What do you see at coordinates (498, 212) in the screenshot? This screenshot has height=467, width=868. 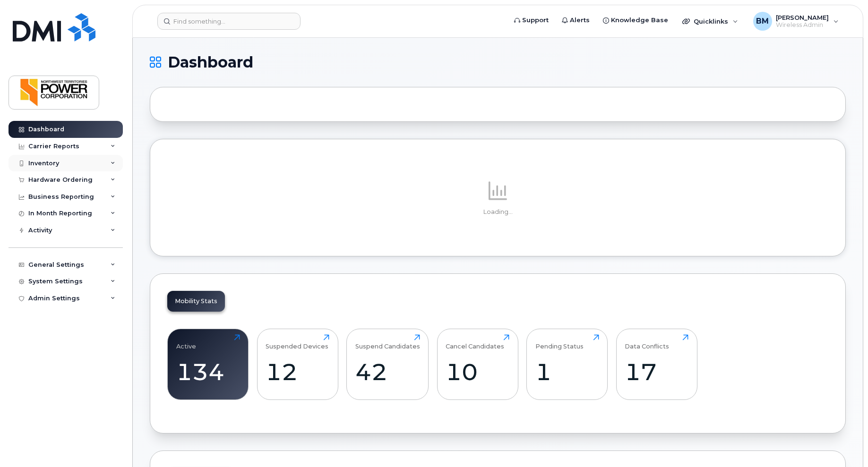 I see `p: Loading...` at bounding box center [498, 212].